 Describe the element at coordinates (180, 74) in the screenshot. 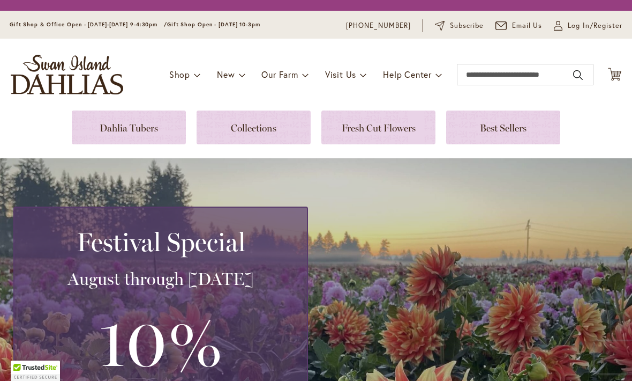

I see `span: Shop` at that location.